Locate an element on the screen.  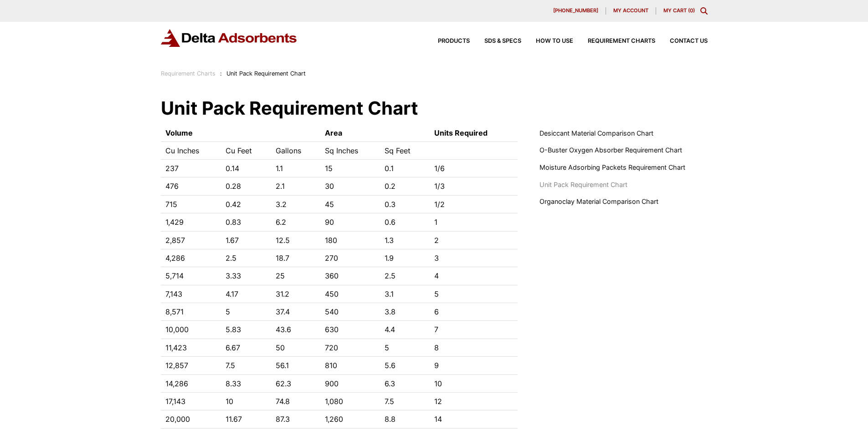
td: 810 is located at coordinates (350, 365).